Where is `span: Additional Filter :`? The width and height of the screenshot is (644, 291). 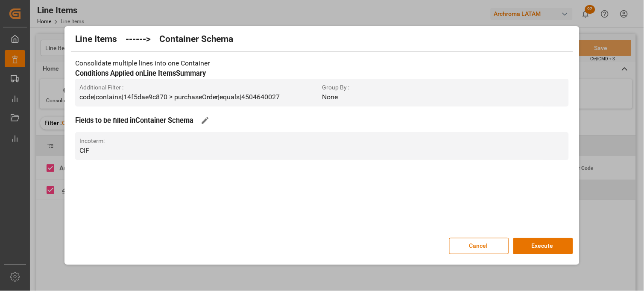 span: Additional Filter : is located at coordinates (201, 87).